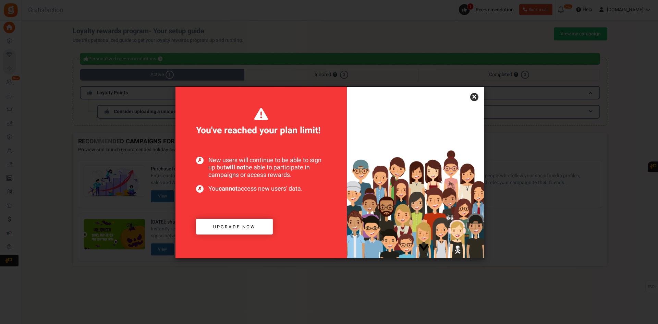 This screenshot has width=658, height=324. I want to click on img: Increased users, so click(415, 189).